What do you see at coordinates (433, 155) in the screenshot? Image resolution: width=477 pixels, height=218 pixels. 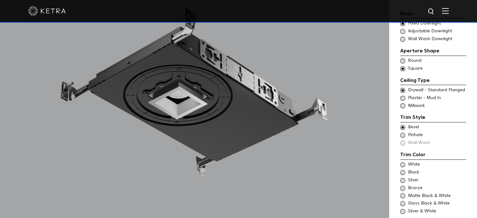 I see `div: Trim Color` at bounding box center [433, 155].